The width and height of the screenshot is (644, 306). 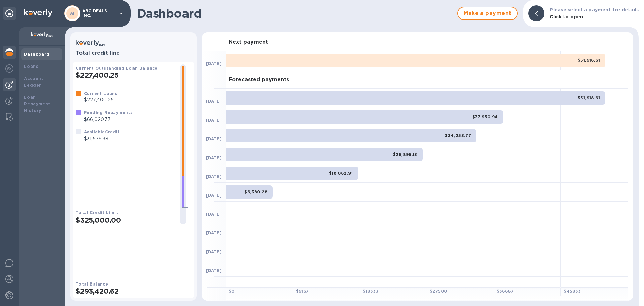 I want to click on b: $ 9167, so click(x=302, y=291).